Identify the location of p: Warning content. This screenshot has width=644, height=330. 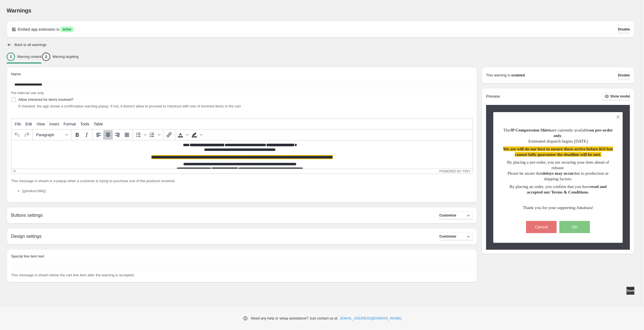
(29, 57).